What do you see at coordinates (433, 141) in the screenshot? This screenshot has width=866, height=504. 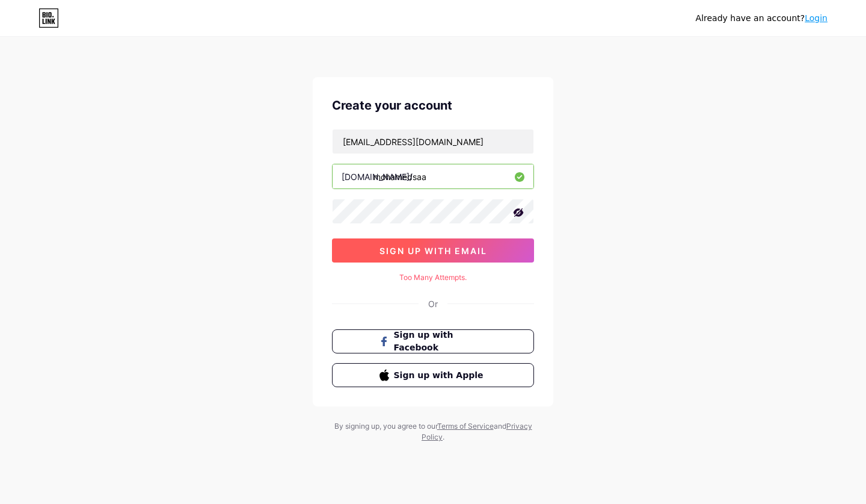 I see `input: Email` at bounding box center [433, 141].